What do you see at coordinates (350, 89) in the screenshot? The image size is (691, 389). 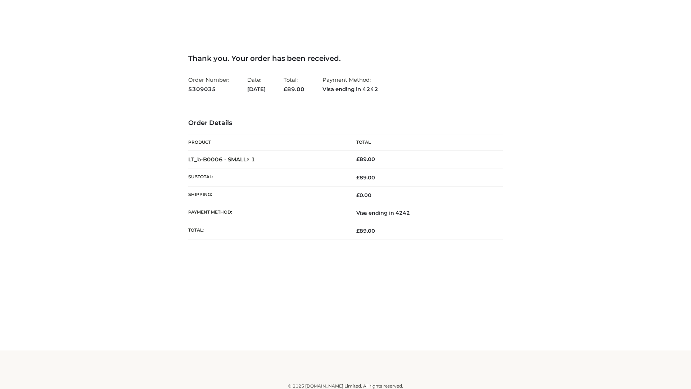 I see `strong: Visa ending in 4242` at bounding box center [350, 89].